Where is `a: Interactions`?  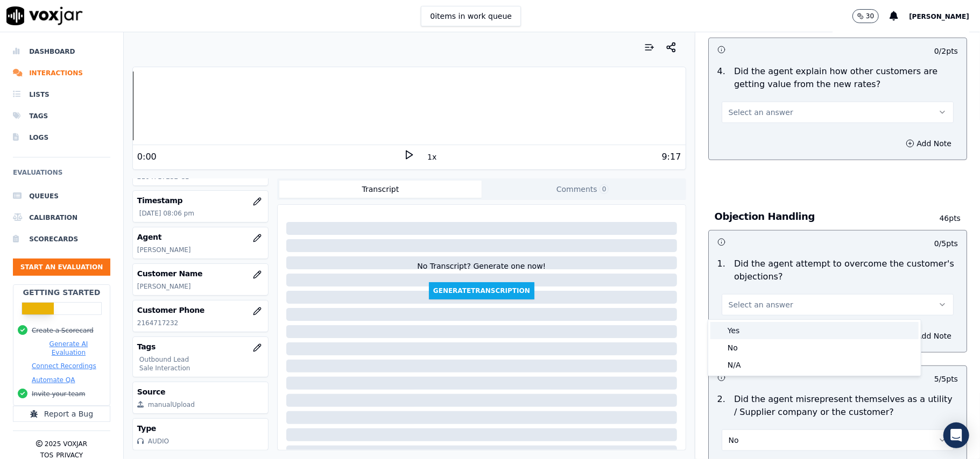
a: Interactions is located at coordinates (61, 73).